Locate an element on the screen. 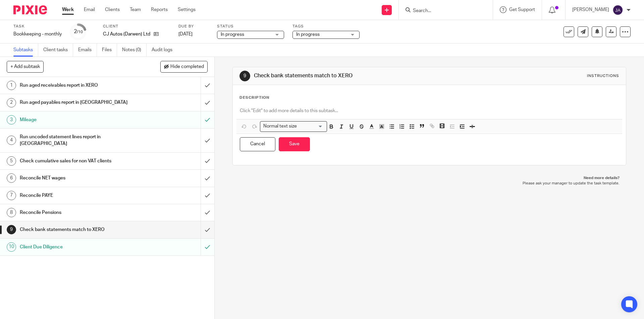 This screenshot has width=644, height=319. button: Hide completed is located at coordinates (184, 67).